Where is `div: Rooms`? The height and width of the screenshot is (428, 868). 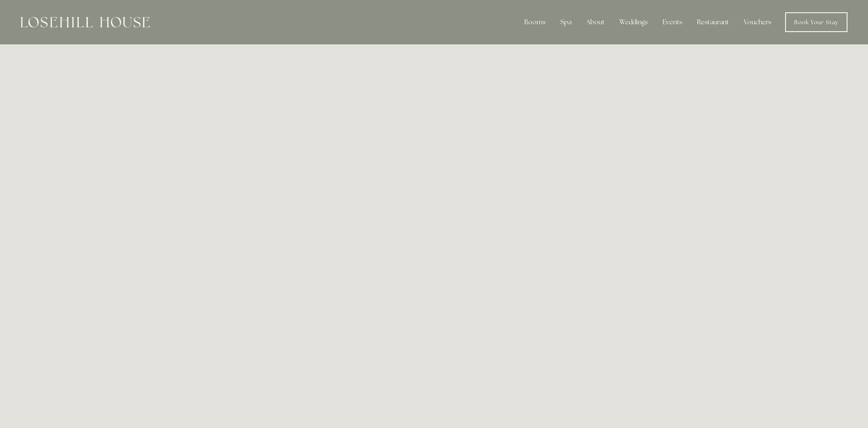 div: Rooms is located at coordinates (535, 22).